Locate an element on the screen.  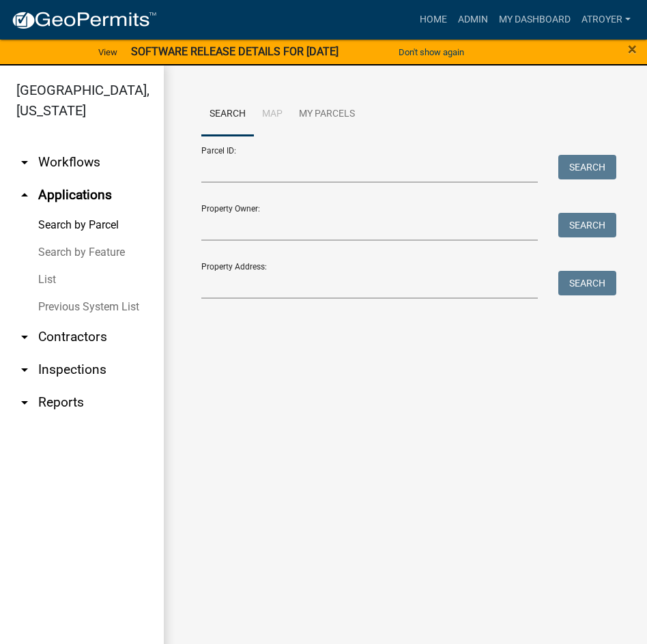
a: Admin is located at coordinates (473, 20).